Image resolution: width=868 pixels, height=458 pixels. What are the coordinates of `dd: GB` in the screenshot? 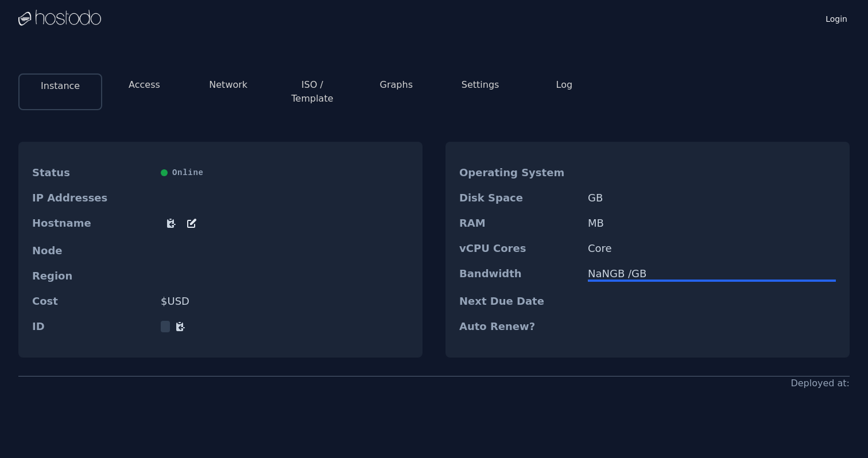 It's located at (712, 198).